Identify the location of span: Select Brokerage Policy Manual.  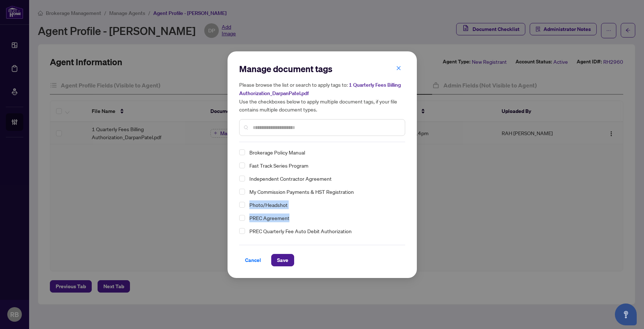
(242, 152).